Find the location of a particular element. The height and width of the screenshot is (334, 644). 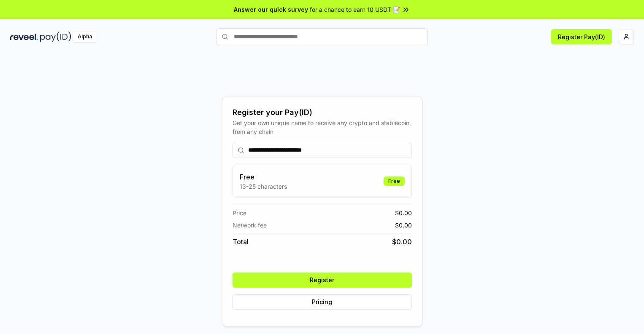

div: Get your own unique name to receive any crypto and stablecoin, from any chain is located at coordinates (322, 127).